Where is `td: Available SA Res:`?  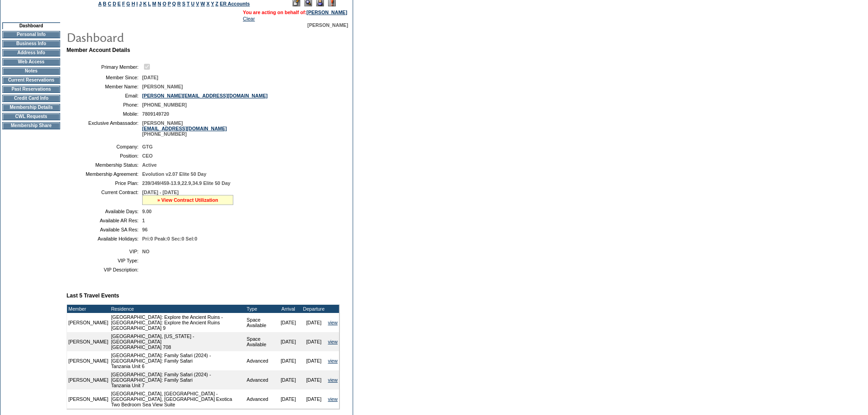
td: Available SA Res: is located at coordinates (104, 230).